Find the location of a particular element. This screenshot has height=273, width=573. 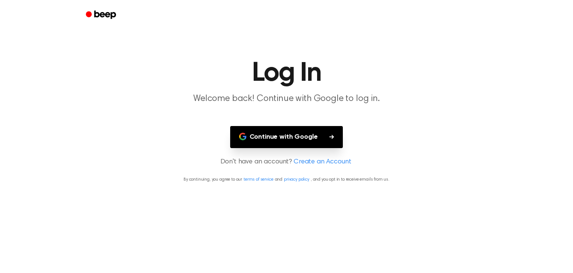

p: Don't have an account? is located at coordinates (287, 162).